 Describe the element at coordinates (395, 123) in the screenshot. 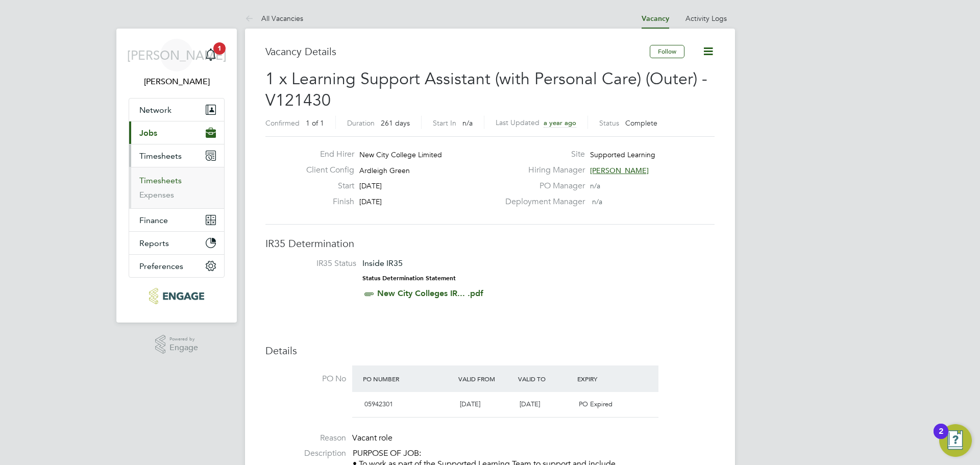

I see `span: 261 days` at that location.